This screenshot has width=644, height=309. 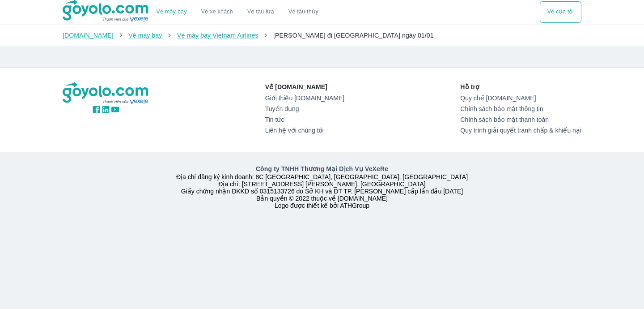 I want to click on a: Chính sách bảo mật thanh toán, so click(x=520, y=120).